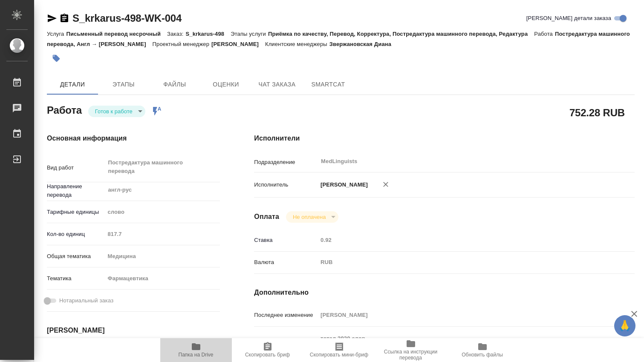  I want to click on p: Клиентские менеджеры, so click(297, 44).